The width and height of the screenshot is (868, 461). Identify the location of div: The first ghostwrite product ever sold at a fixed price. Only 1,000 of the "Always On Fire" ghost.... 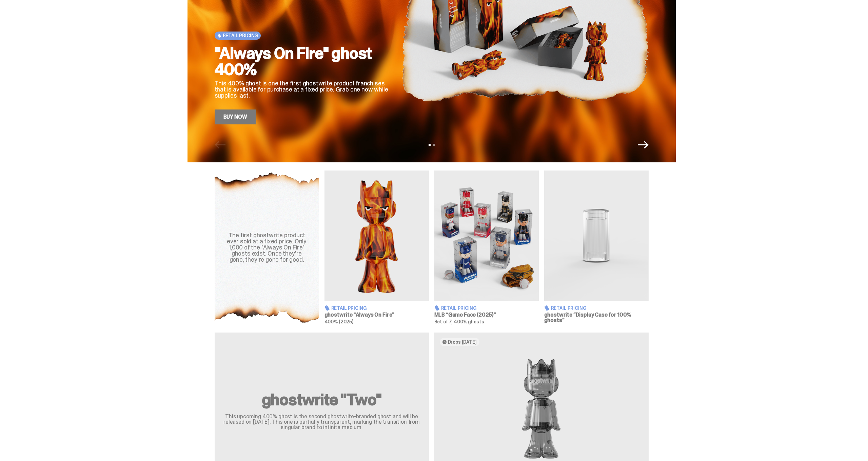
(267, 248).